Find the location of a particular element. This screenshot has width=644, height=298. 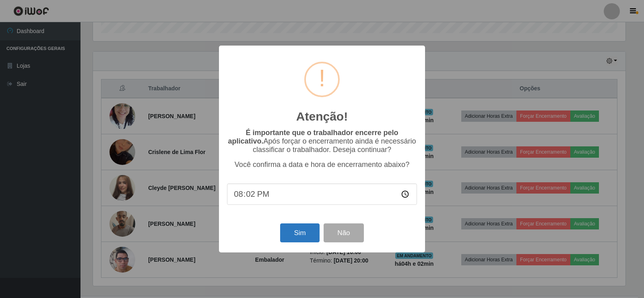

p: Após forçar o encerramento ainda é necessário classificar o trabalhador. Deseja continuar? is located at coordinates (322, 141).